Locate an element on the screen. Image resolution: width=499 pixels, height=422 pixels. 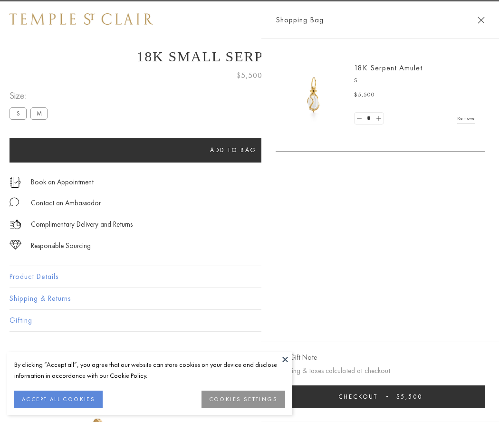
img: P51836-E11SERPPV is located at coordinates (313, 95).